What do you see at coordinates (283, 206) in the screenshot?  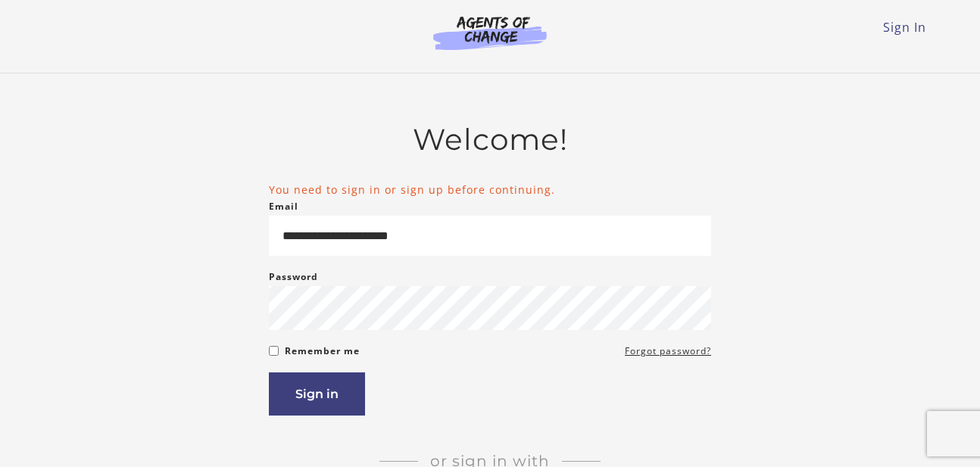 I see `label: Email` at bounding box center [283, 206].